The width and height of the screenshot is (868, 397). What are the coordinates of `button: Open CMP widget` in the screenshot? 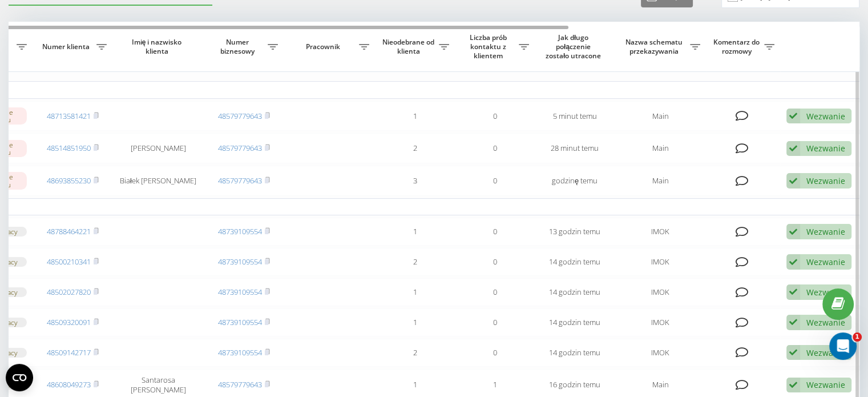 It's located at (19, 378).